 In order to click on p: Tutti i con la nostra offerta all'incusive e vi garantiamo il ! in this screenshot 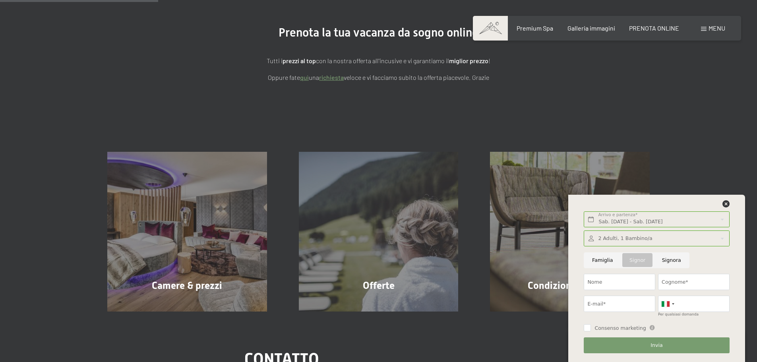, I will do `click(379, 61)`.